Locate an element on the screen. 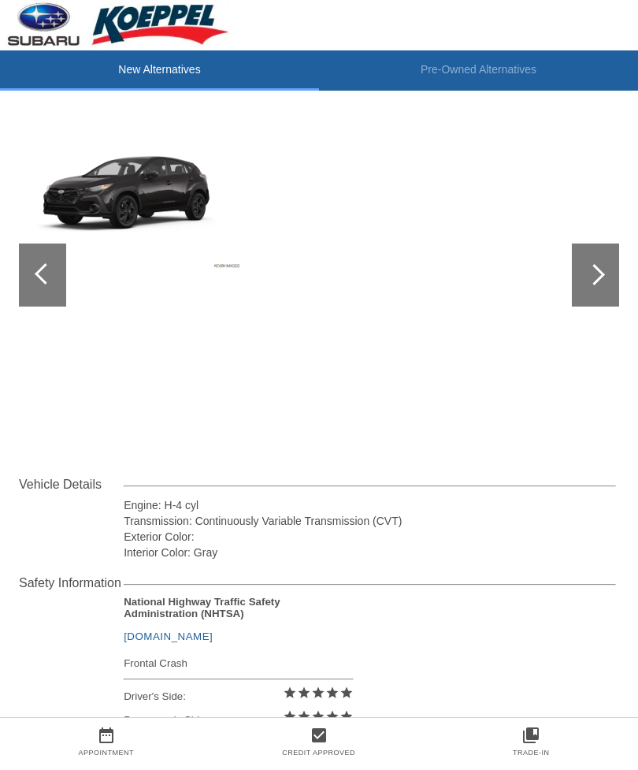 The height and width of the screenshot is (770, 638). i: collections_bookmark is located at coordinates (531, 735).